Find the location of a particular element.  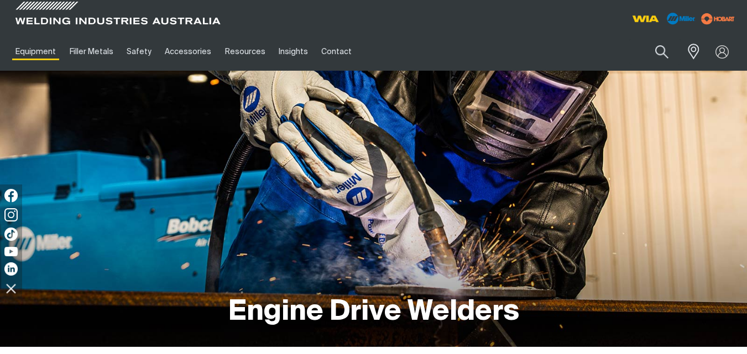

nav: Main is located at coordinates (282, 51).